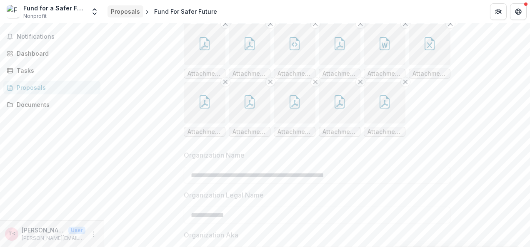 Image resolution: width=530 pixels, height=247 pixels. I want to click on a: Documents, so click(52, 105).